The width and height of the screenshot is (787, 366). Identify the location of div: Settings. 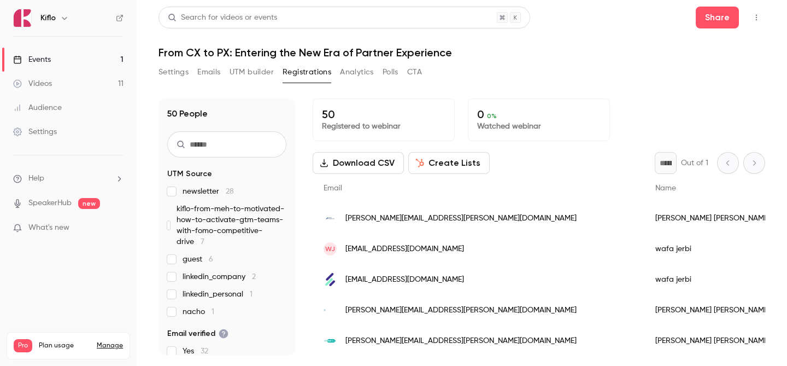
(35, 132).